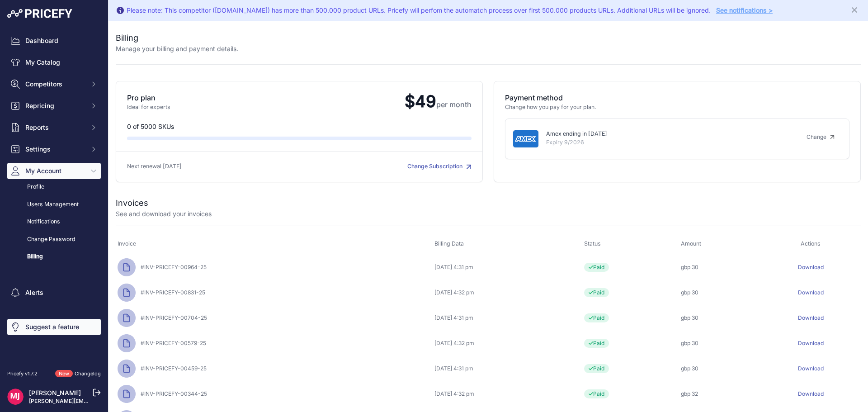  What do you see at coordinates (691, 243) in the screenshot?
I see `span: Amount` at bounding box center [691, 243].